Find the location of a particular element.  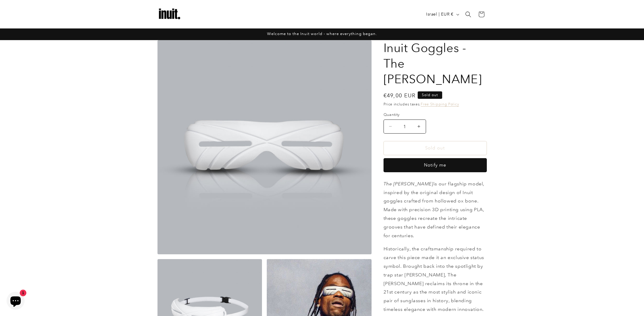

span: Israel | EUR € is located at coordinates (439, 14).